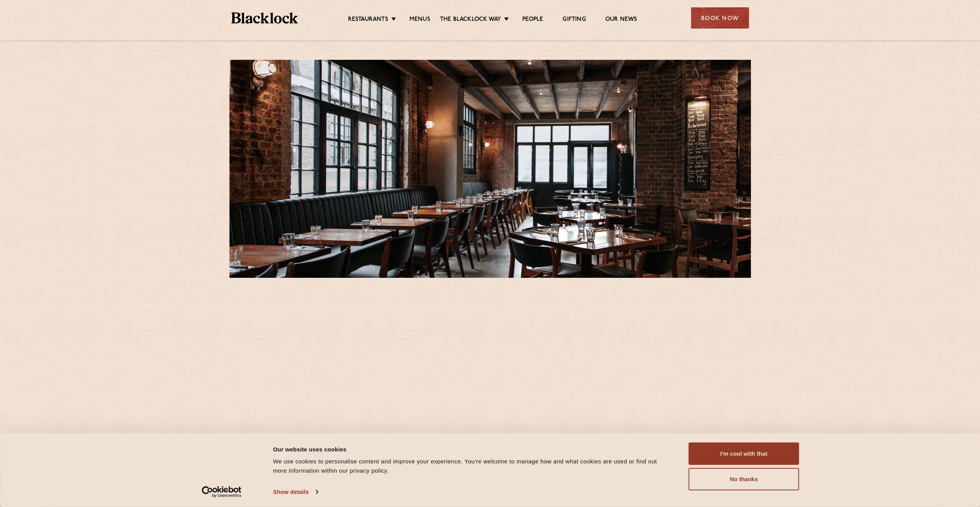 The height and width of the screenshot is (507, 980). What do you see at coordinates (221, 492) in the screenshot?
I see `a: Usercentrics Cookiebot - opens in a new window` at bounding box center [221, 492].